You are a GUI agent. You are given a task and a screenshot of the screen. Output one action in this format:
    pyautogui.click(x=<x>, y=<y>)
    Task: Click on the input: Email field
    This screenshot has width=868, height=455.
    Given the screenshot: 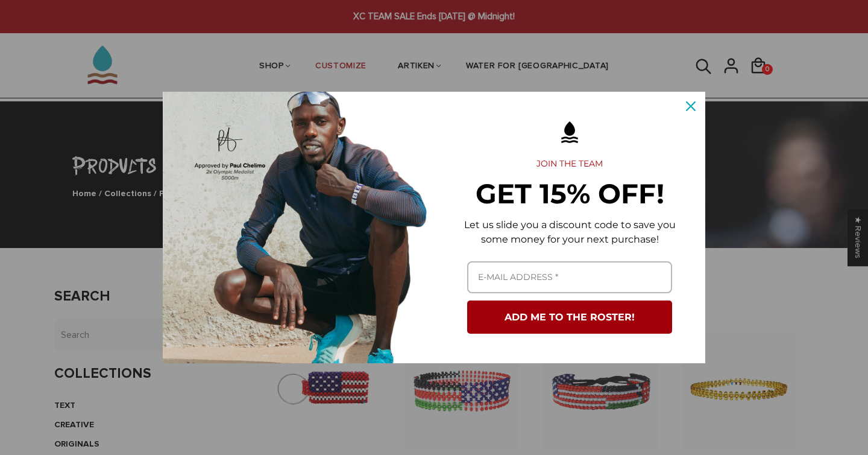 What is the action you would take?
    pyautogui.click(x=570, y=277)
    